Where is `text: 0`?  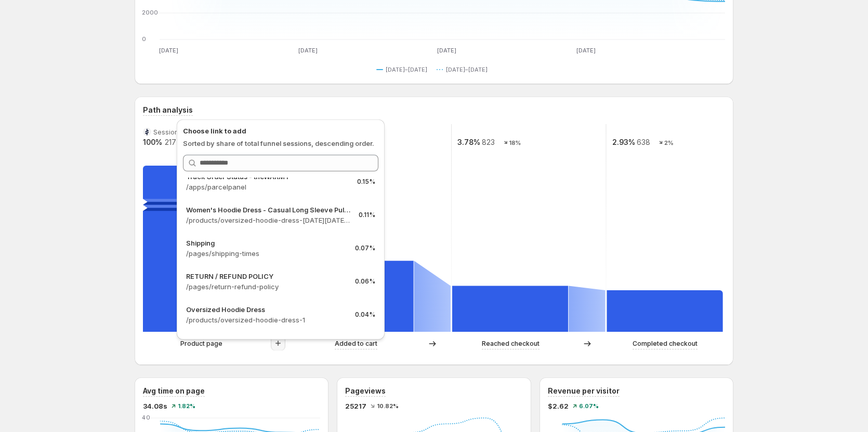 text: 0 is located at coordinates (144, 39).